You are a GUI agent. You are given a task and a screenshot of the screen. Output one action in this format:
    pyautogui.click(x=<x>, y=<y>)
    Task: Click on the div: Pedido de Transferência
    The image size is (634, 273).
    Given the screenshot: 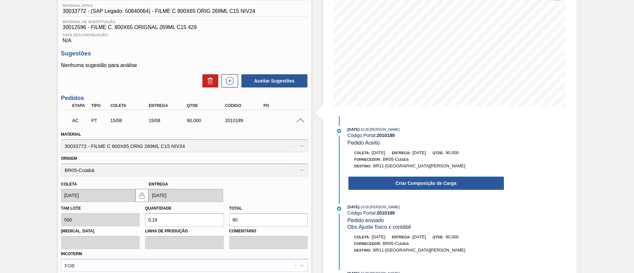 What is the action you would take?
    pyautogui.click(x=99, y=121)
    